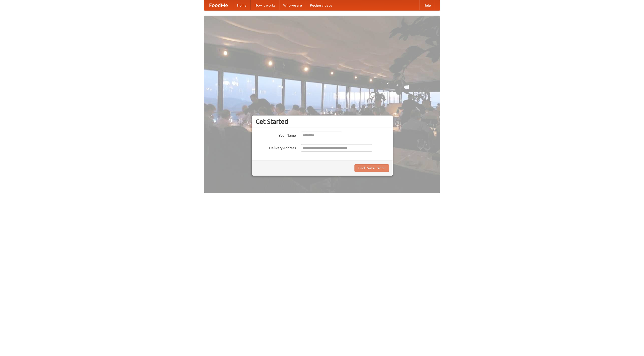 Image resolution: width=644 pixels, height=356 pixels. What do you see at coordinates (372, 168) in the screenshot?
I see `button: Find Restaurants!` at bounding box center [372, 168].